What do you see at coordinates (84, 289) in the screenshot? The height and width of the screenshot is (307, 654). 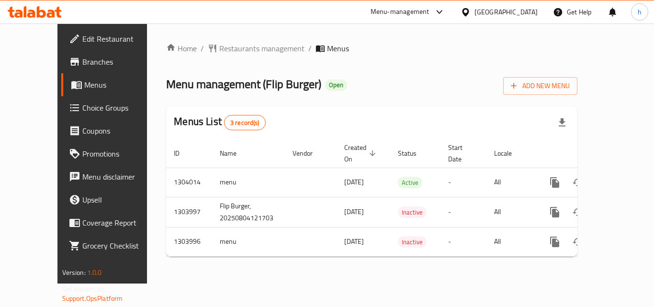 I see `span: Get support on:` at bounding box center [84, 289].